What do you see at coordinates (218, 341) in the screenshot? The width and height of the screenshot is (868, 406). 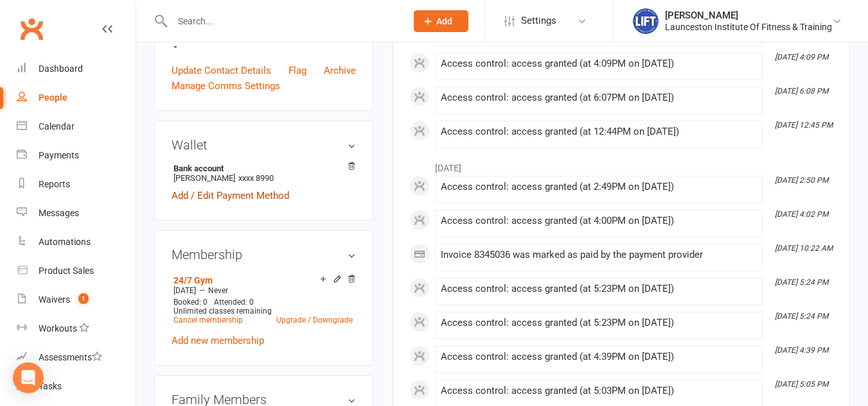 I see `a: Add new membership` at bounding box center [218, 341].